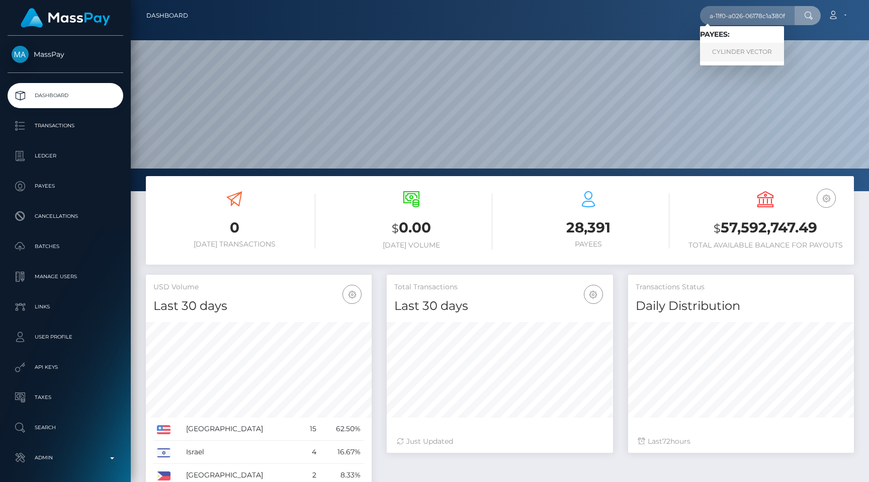  I want to click on p: API Keys, so click(65, 367).